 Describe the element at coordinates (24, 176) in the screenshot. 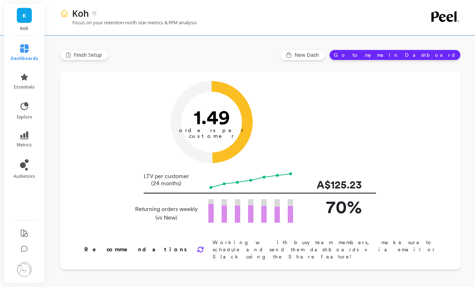

I see `span: audiences` at that location.